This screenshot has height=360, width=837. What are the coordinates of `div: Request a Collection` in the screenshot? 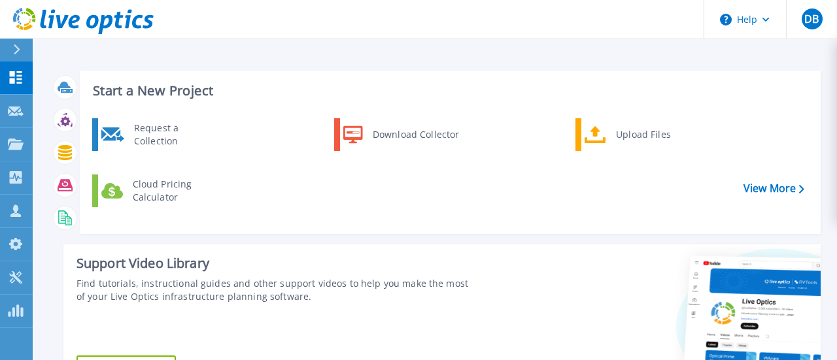 It's located at (175, 135).